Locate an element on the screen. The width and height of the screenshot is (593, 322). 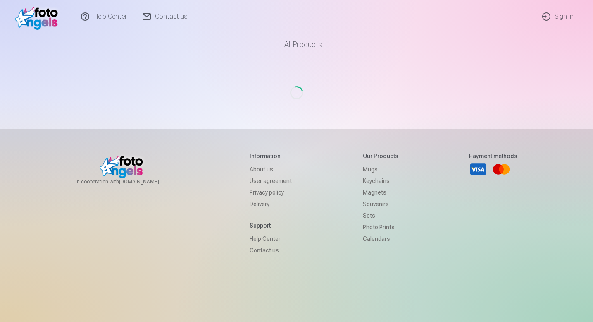
a: Calendars is located at coordinates (381, 239).